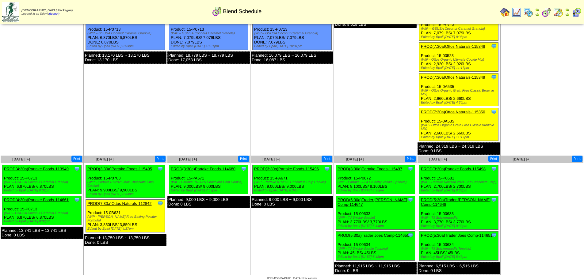 The height and width of the screenshot is (279, 584). Describe the element at coordinates (119, 169) in the screenshot. I see `a: PROD(3:30a)Partake Foods-115495` at that location.